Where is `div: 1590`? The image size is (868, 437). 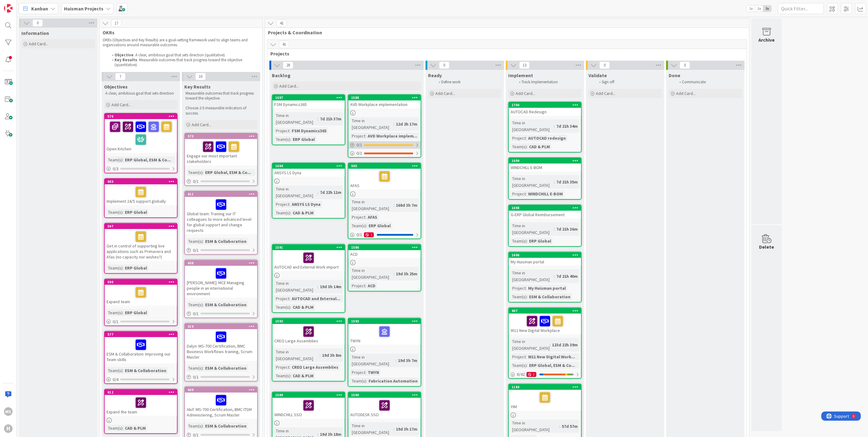
div: 1590 is located at coordinates (385, 395).